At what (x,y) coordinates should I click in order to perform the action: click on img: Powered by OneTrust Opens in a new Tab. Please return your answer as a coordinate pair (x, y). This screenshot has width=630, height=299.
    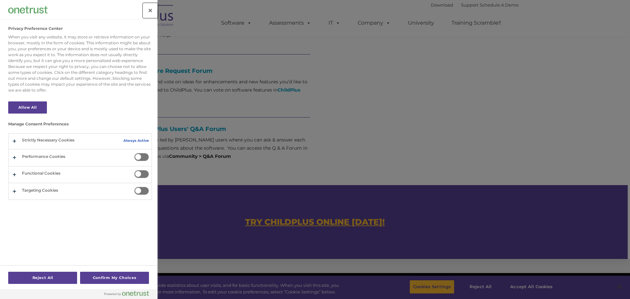
    Looking at the image, I should click on (127, 293).